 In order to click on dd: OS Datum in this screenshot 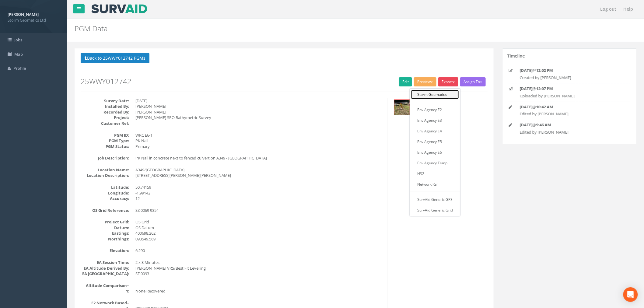, I will do `click(259, 228)`.